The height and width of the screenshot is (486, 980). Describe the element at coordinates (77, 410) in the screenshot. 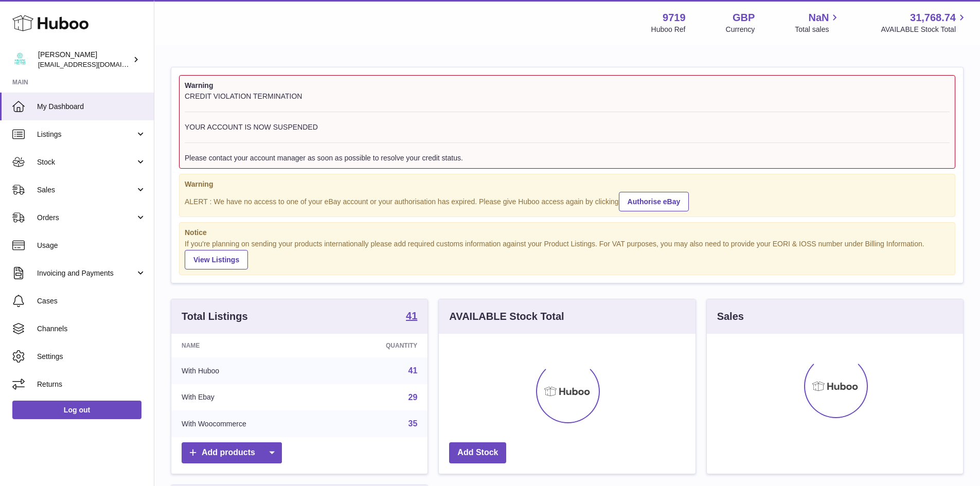

I see `a: Log out` at that location.